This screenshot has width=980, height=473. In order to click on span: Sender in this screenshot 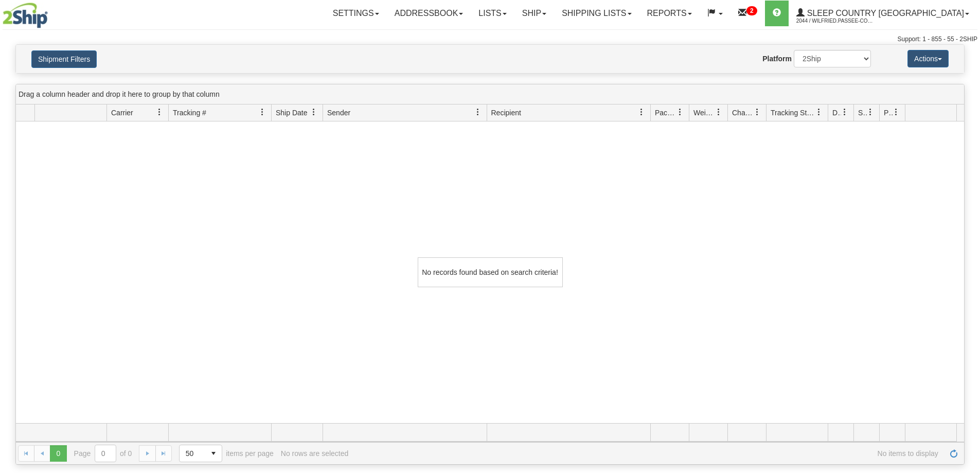, I will do `click(338, 113)`.